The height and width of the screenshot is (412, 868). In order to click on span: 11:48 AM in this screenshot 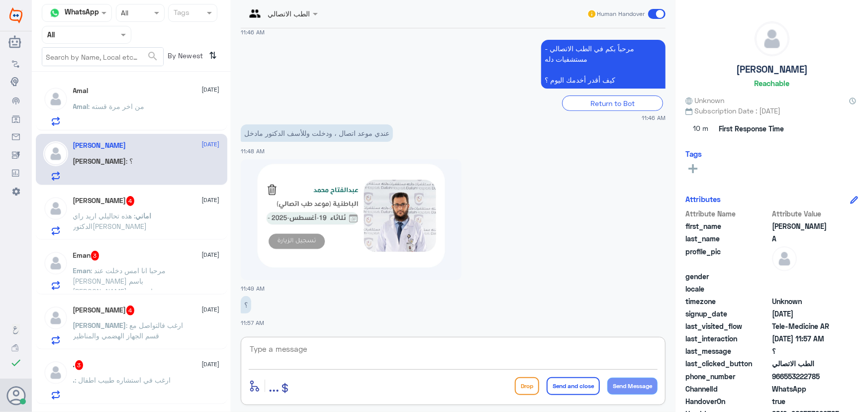, I will do `click(253, 150)`.